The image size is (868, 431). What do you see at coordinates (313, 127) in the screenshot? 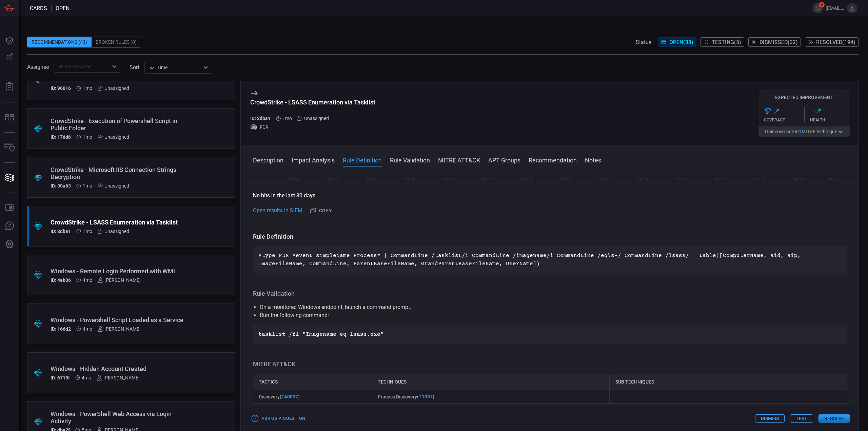
I see `div: FDR` at bounding box center [313, 127].